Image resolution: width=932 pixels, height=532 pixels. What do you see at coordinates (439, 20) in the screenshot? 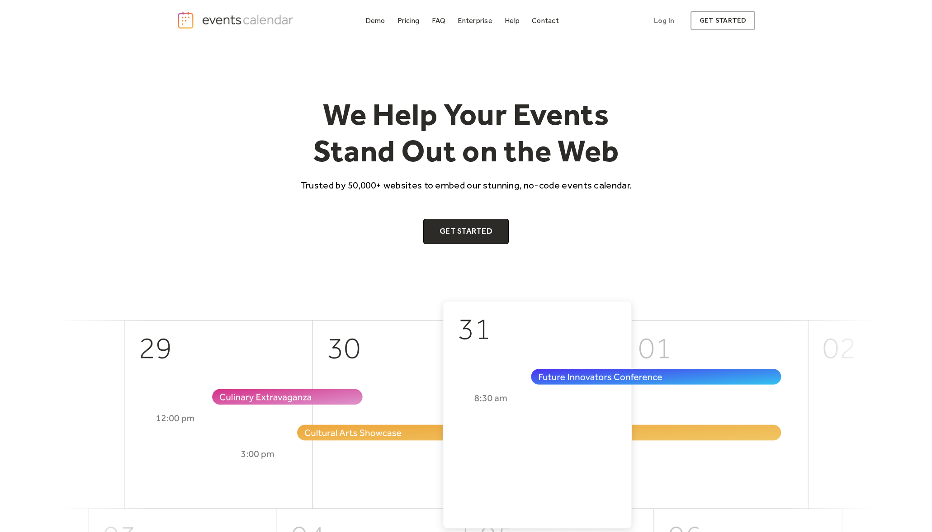
I see `a: FAQ` at bounding box center [439, 20].